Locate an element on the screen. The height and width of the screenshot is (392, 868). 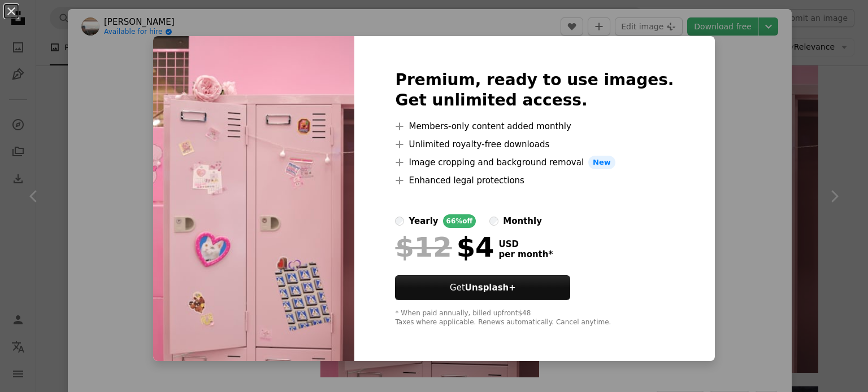
strong: Unsplash+ is located at coordinates (491, 288).